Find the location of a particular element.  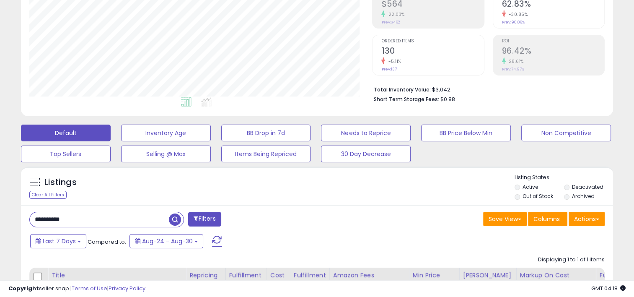

span: ROI is located at coordinates (553, 41).